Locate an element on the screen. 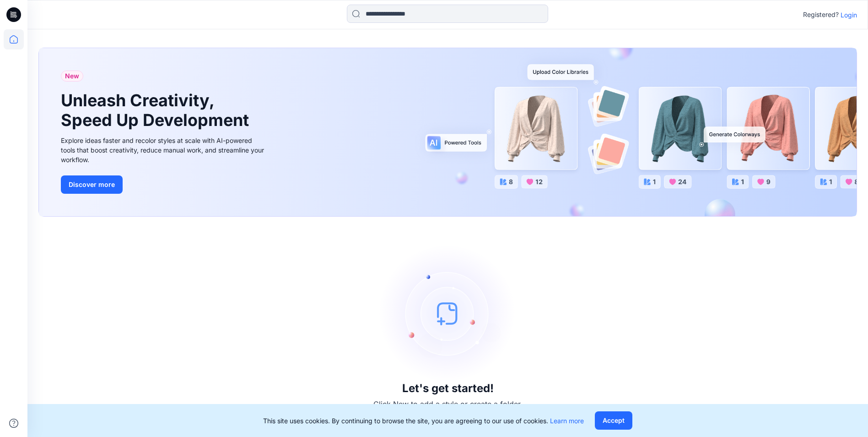 The height and width of the screenshot is (437, 868). a: Discover more is located at coordinates (164, 185).